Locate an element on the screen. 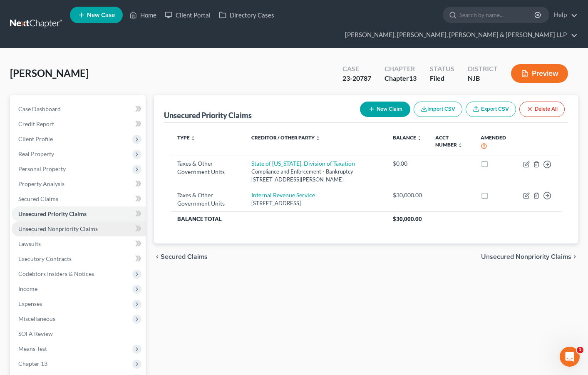 This screenshot has width=588, height=375. a: Case Dashboard is located at coordinates (78, 109).